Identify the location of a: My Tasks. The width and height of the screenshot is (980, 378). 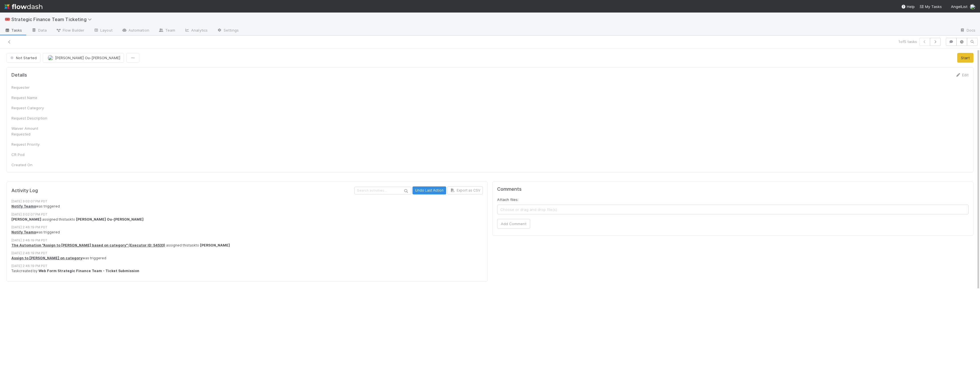
(930, 7).